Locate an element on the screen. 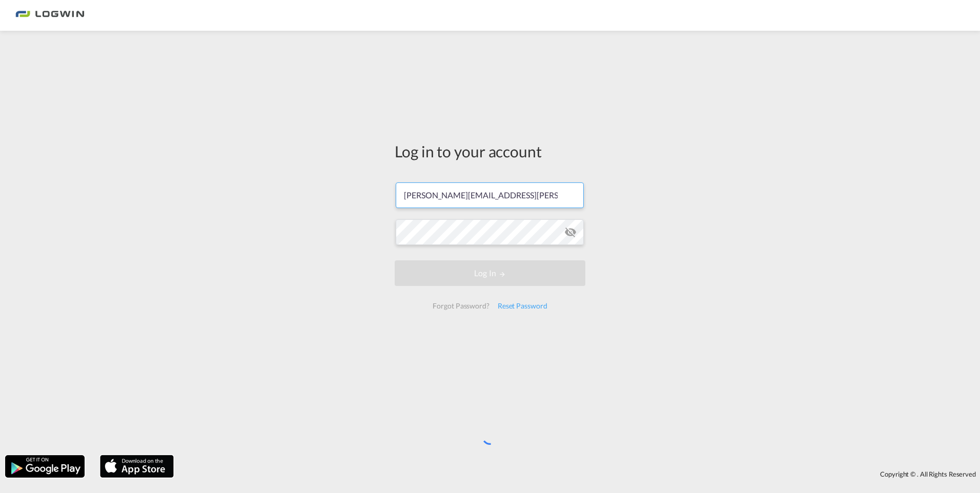 The height and width of the screenshot is (493, 980). button: LOGIN is located at coordinates (490, 273).